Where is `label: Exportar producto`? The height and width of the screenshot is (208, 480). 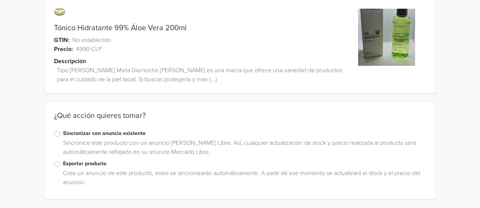
label: Exportar producto is located at coordinates (245, 163).